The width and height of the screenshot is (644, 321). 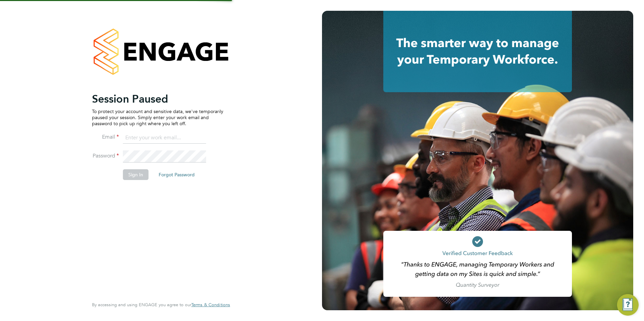 What do you see at coordinates (158, 117) in the screenshot?
I see `p: To protect your account and sensitive data, we've temporarily paused your session. Simply enter y...` at bounding box center [158, 117].